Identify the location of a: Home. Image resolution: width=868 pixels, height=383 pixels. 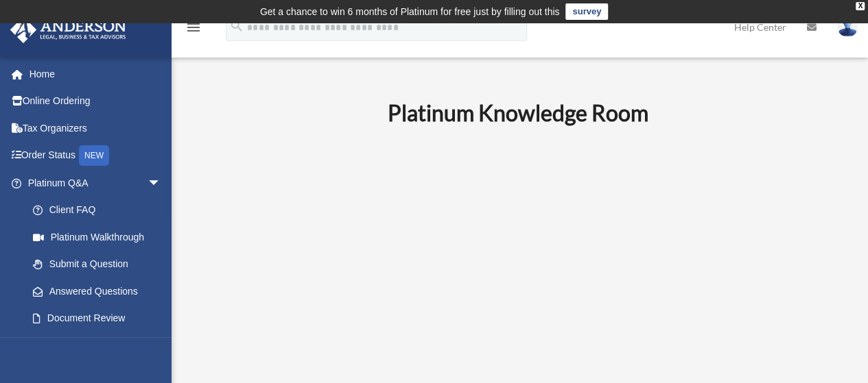
(95, 74).